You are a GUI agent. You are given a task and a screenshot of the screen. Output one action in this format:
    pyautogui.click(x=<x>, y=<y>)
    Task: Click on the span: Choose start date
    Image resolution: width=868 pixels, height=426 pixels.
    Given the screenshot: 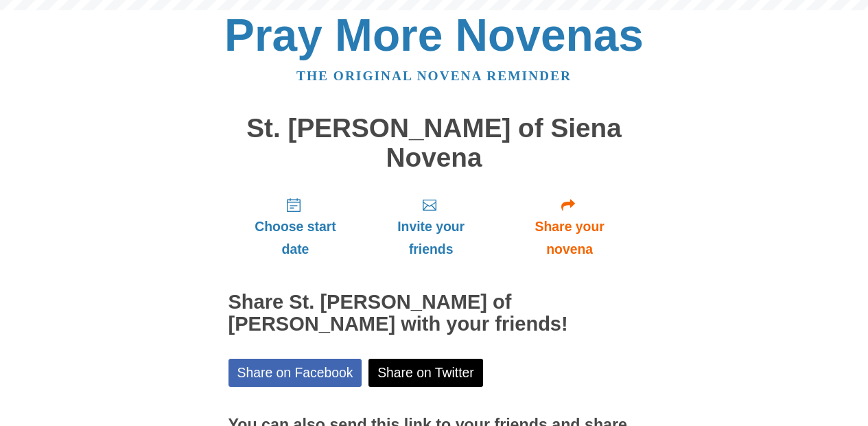 What is the action you would take?
    pyautogui.click(x=296, y=238)
    